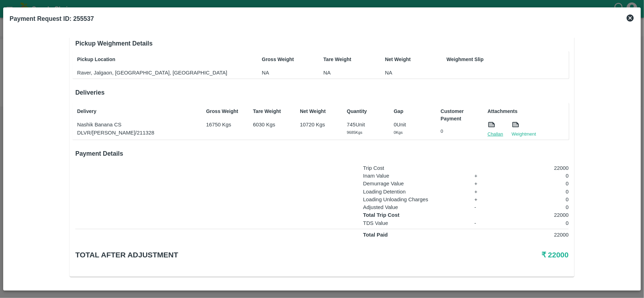  What do you see at coordinates (322, 154) in the screenshot?
I see `h6: Payment Details` at bounding box center [322, 154].